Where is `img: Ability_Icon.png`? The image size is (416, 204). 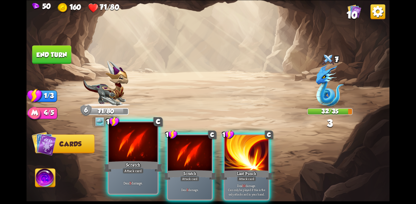 img: Ability_Icon.png is located at coordinates (45, 179).